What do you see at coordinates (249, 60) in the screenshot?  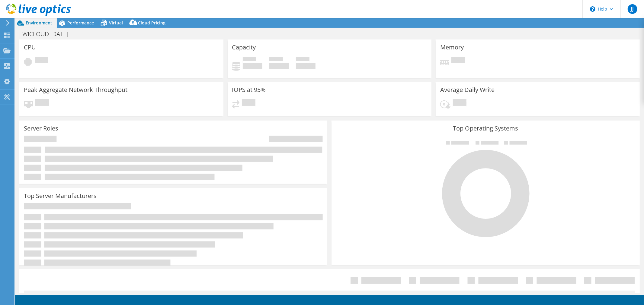 I see `span: Used` at bounding box center [249, 60].